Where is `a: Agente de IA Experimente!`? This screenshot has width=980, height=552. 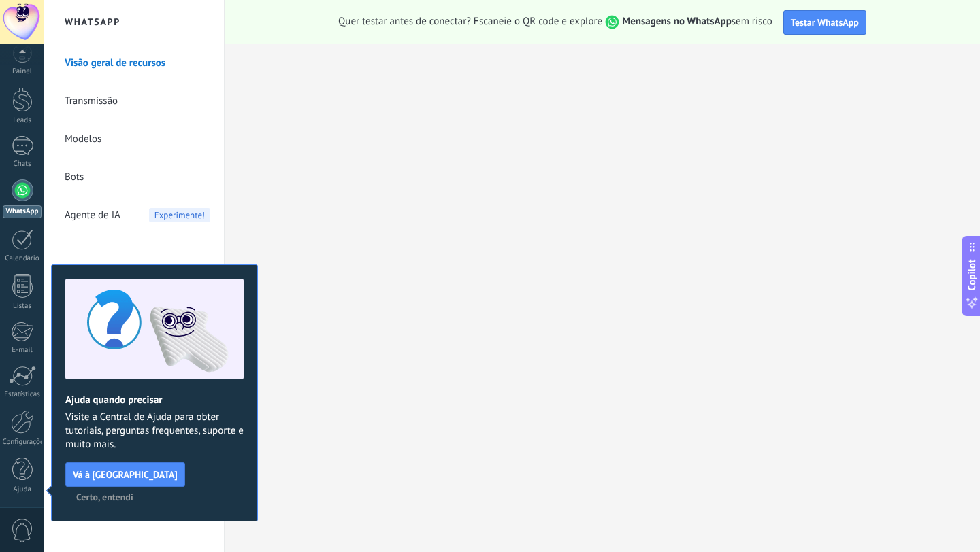
a: Agente de IA Experimente! is located at coordinates (138, 215).